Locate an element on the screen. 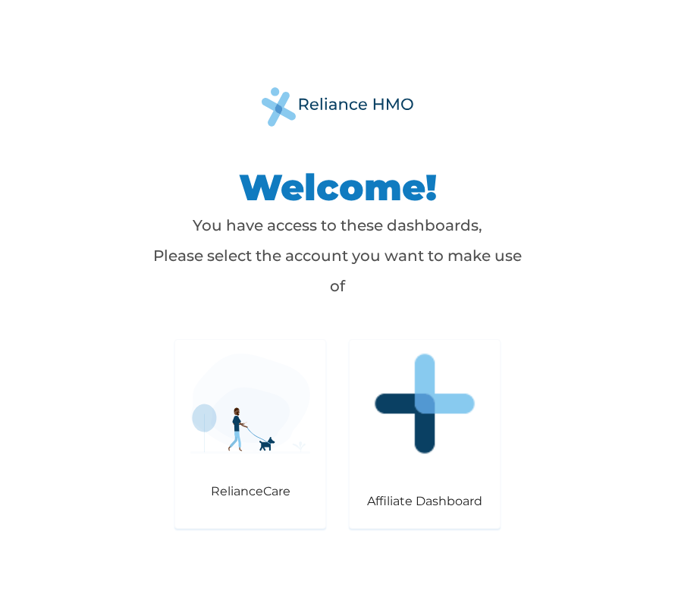  h1: Welcome! is located at coordinates (337, 187).